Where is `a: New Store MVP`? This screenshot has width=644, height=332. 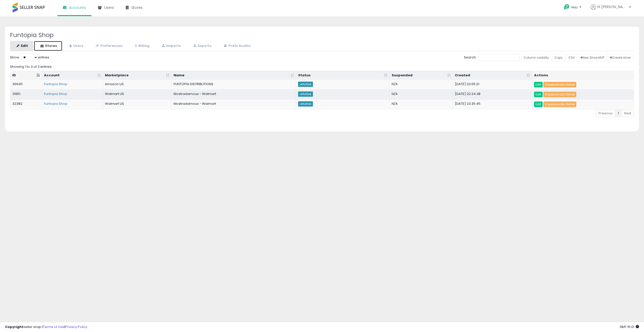 a: New Store MVP is located at coordinates (592, 57).